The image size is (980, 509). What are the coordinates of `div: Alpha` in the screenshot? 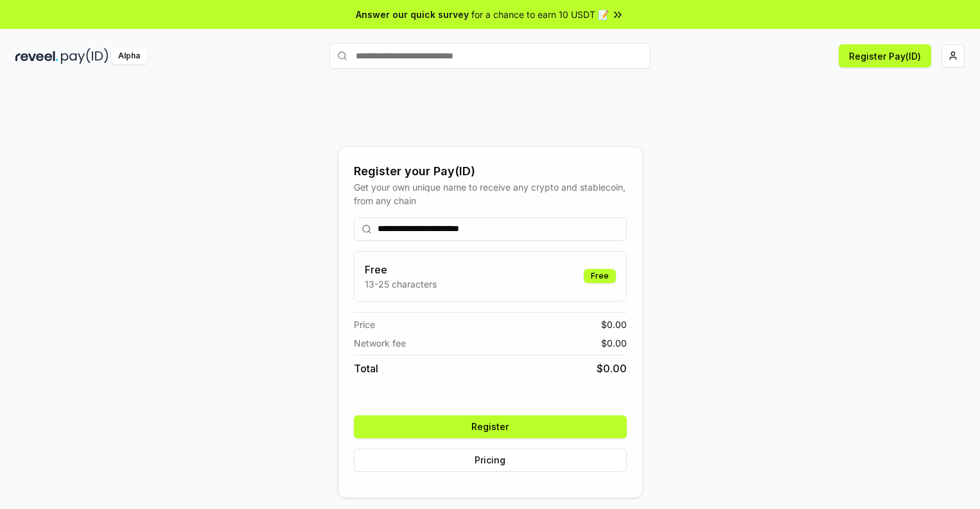 It's located at (129, 56).